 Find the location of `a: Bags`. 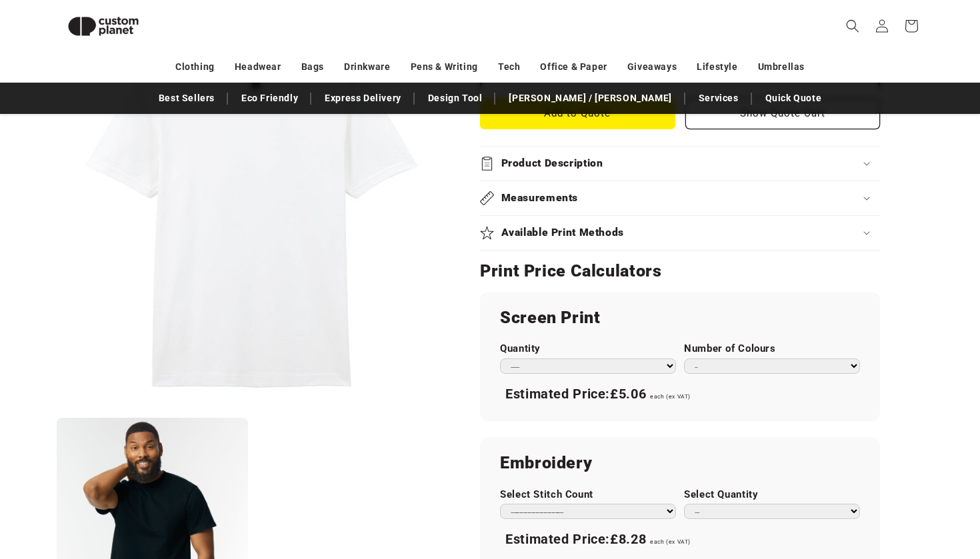

a: Bags is located at coordinates (313, 66).